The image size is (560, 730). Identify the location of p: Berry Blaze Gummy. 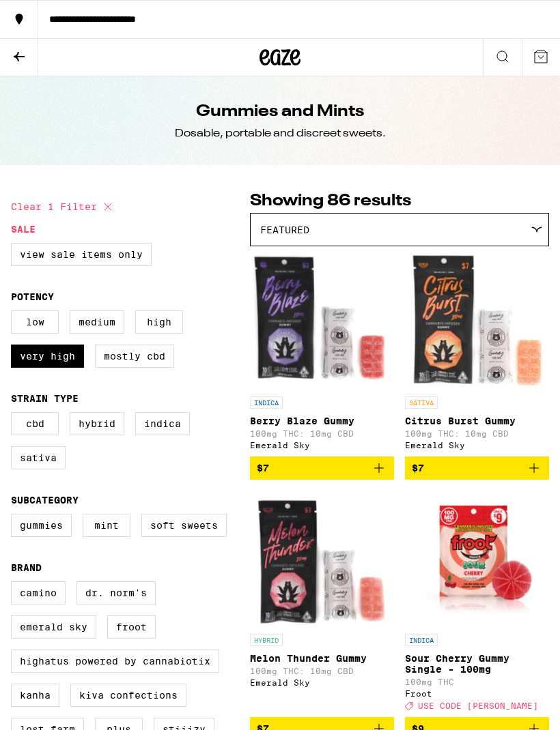
(322, 421).